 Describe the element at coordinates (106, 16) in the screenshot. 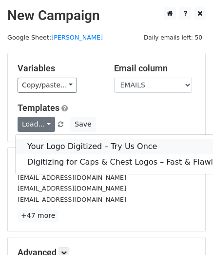

I see `h2: New Campaign` at that location.